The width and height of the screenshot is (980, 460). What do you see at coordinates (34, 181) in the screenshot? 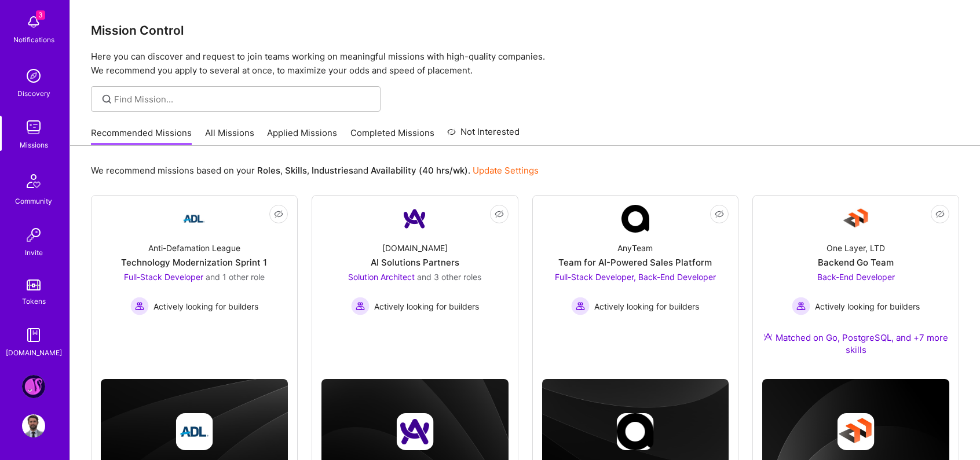
I see `img: Community` at bounding box center [34, 181].